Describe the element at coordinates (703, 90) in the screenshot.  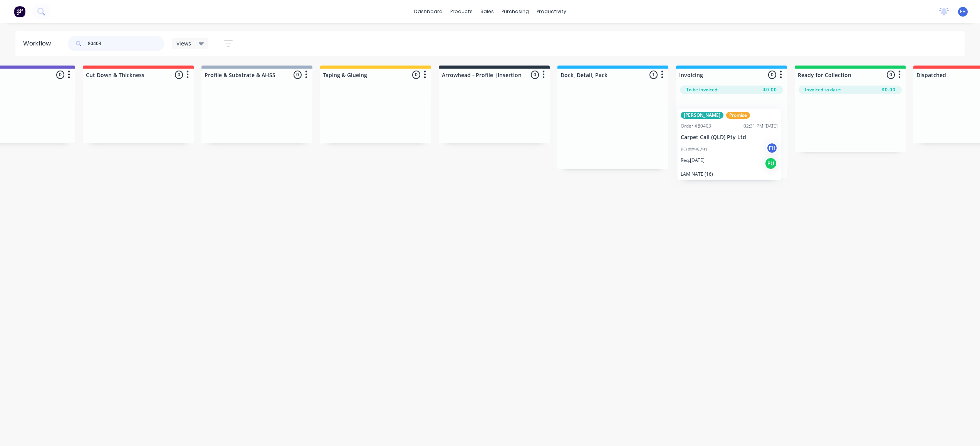
I see `span: To be invoiced:` at that location.